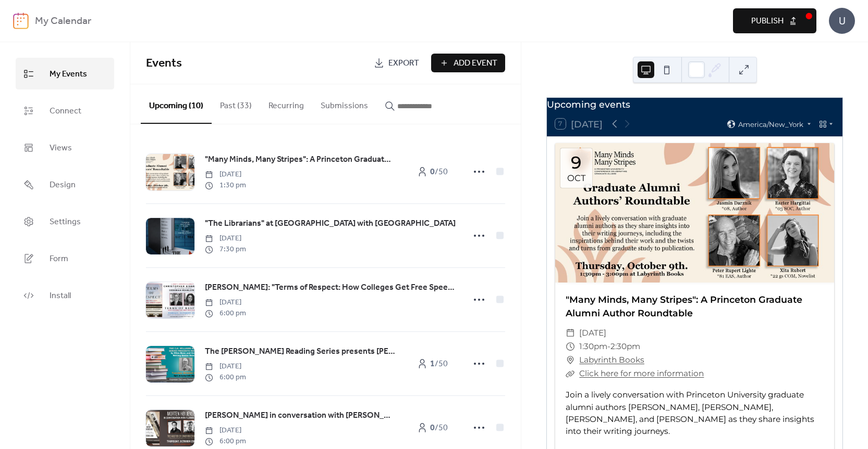 The image size is (868, 449). Describe the element at coordinates (63, 185) in the screenshot. I see `span: Design` at that location.